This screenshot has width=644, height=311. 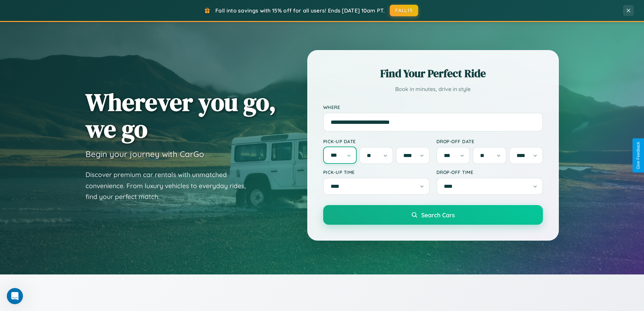 What do you see at coordinates (181, 115) in the screenshot?
I see `h1: Wherever you go, we go` at bounding box center [181, 115].